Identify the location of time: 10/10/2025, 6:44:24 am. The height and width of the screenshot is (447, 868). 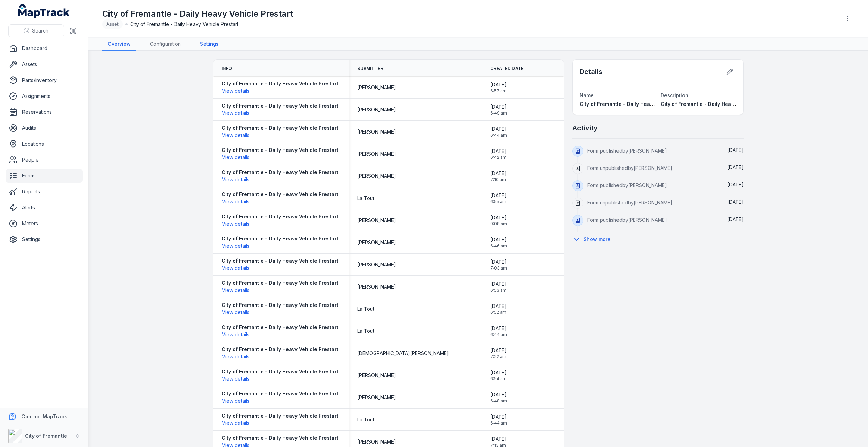
(498, 331).